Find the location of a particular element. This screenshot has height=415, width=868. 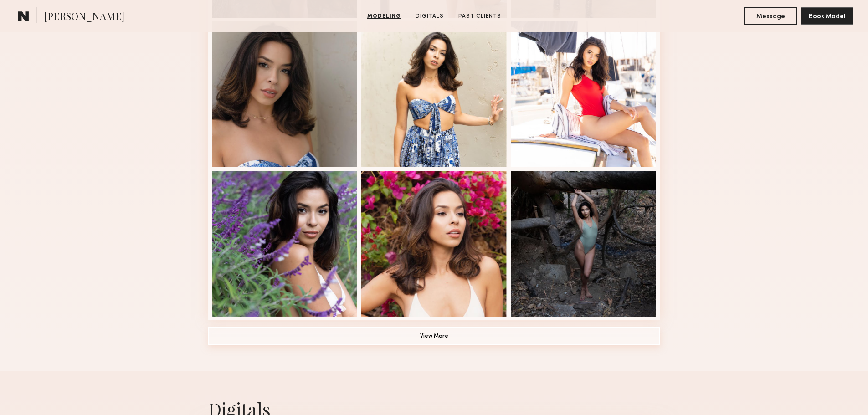

a: Modeling is located at coordinates (384, 16).